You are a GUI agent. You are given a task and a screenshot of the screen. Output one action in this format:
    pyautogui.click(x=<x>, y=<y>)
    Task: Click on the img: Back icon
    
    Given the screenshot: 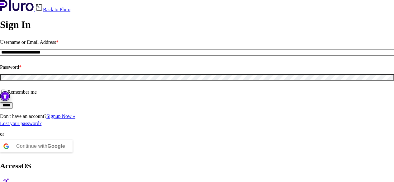 What is the action you would take?
    pyautogui.click(x=39, y=7)
    